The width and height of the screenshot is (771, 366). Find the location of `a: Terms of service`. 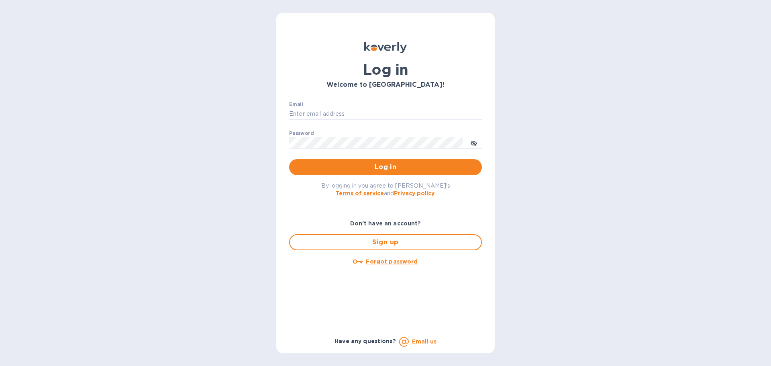

a: Terms of service is located at coordinates (360, 193).